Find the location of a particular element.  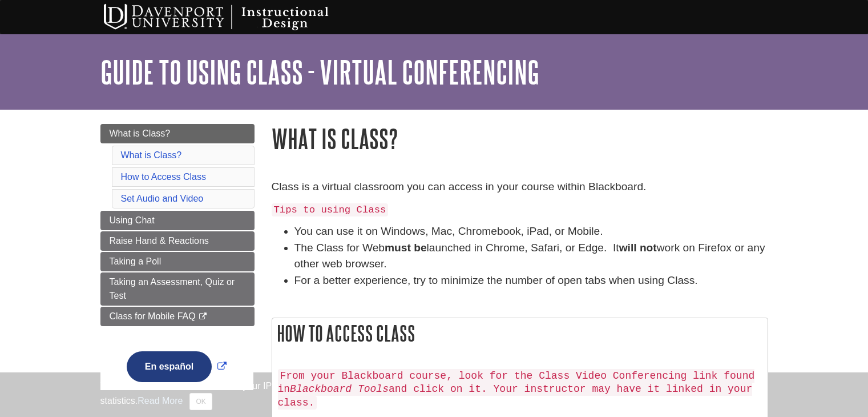

h2: How to Access Class is located at coordinates (519, 333).